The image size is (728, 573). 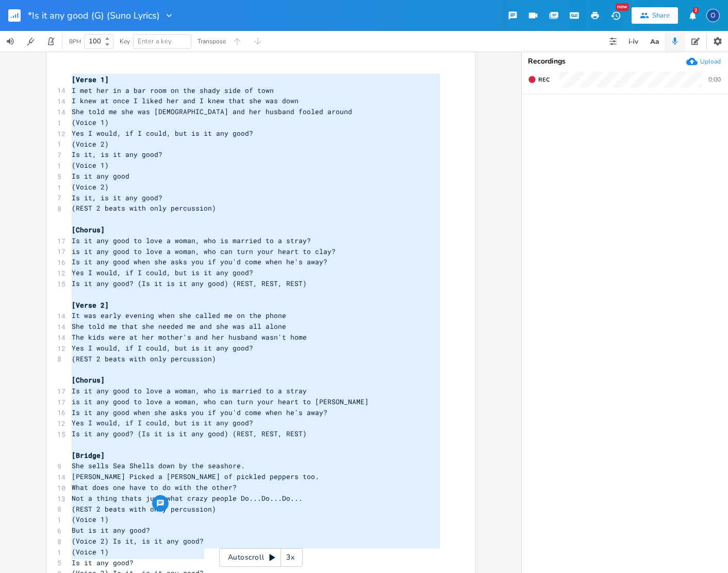 What do you see at coordinates (111, 530) in the screenshot?
I see `span: But is it any good?` at bounding box center [111, 530].